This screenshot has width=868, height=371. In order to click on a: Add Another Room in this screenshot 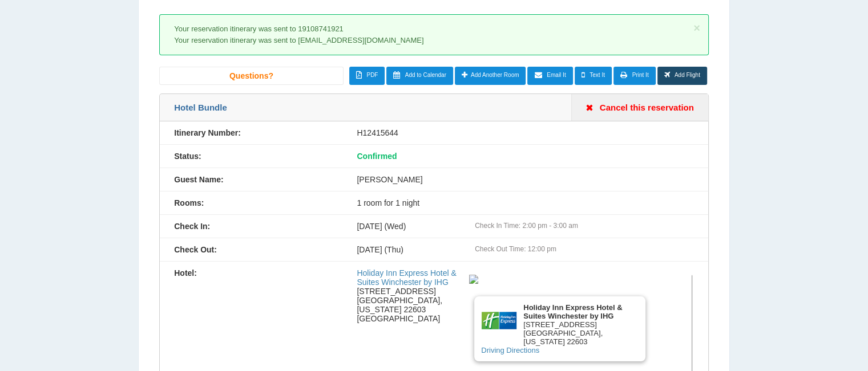, I will do `click(490, 76)`.